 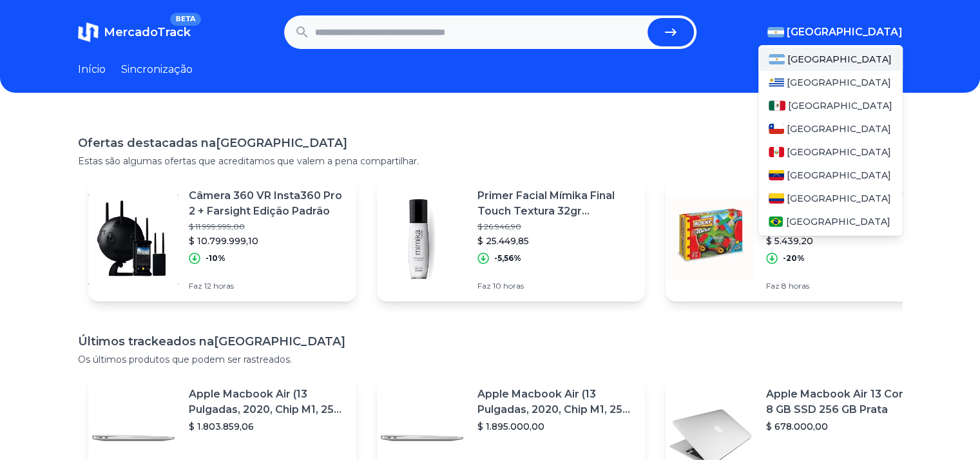 I want to click on img: Uruguai, so click(x=777, y=82).